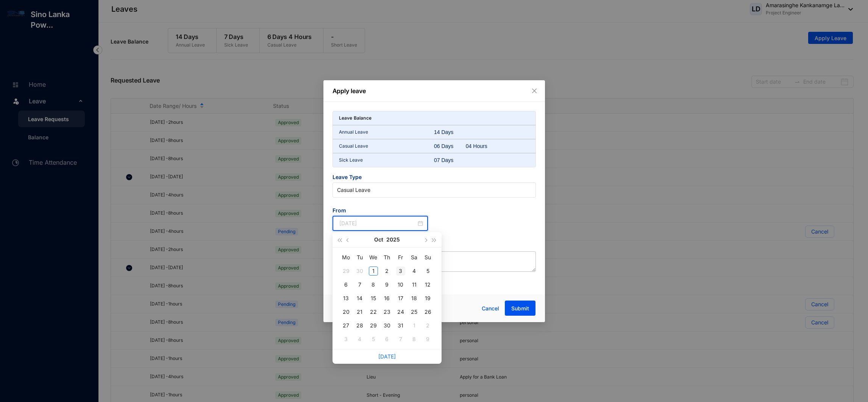 Image resolution: width=868 pixels, height=402 pixels. Describe the element at coordinates (450, 146) in the screenshot. I see `div: 06 Days` at that location.